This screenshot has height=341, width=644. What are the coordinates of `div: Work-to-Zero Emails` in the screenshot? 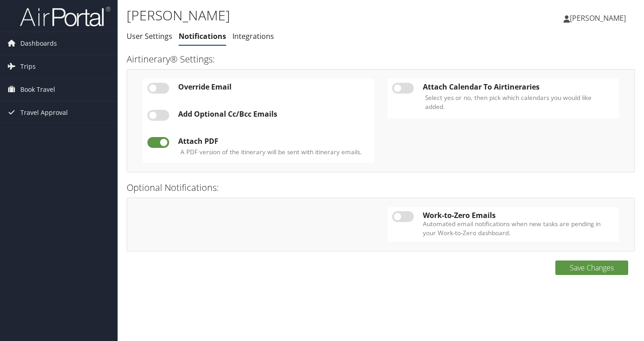 It's located at (519, 216).